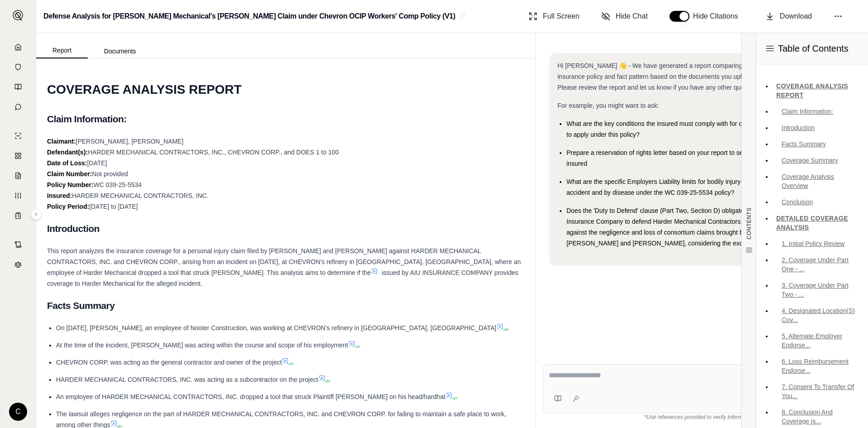 This screenshot has width=868, height=428. What do you see at coordinates (120, 51) in the screenshot?
I see `button: Documents` at bounding box center [120, 51].